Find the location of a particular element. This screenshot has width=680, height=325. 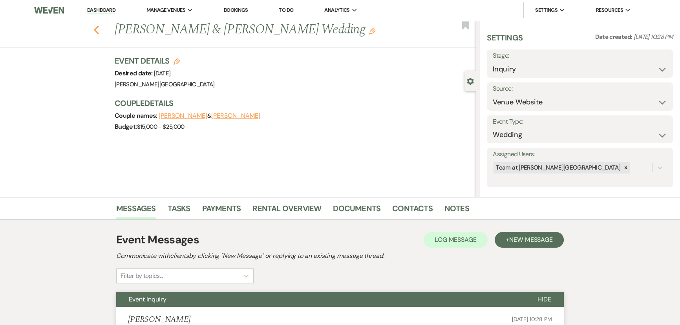

label: Event Type: is located at coordinates (580, 122).